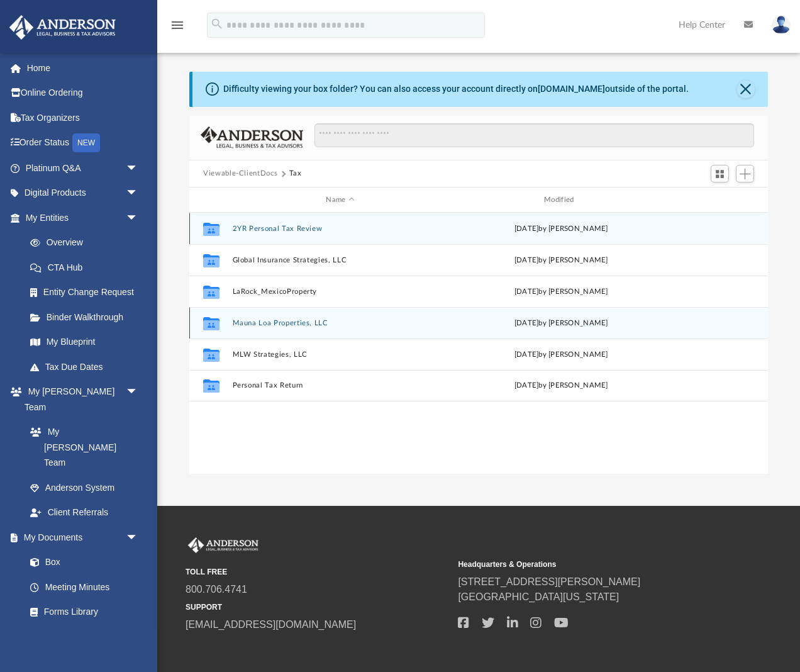 This screenshot has width=800, height=672. What do you see at coordinates (534, 136) in the screenshot?
I see `input: Search files and folders` at bounding box center [534, 136].